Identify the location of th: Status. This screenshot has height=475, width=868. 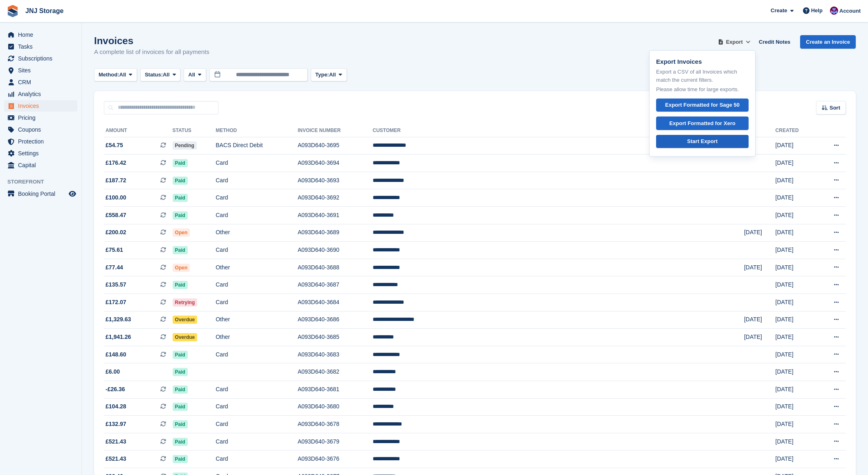
(194, 131).